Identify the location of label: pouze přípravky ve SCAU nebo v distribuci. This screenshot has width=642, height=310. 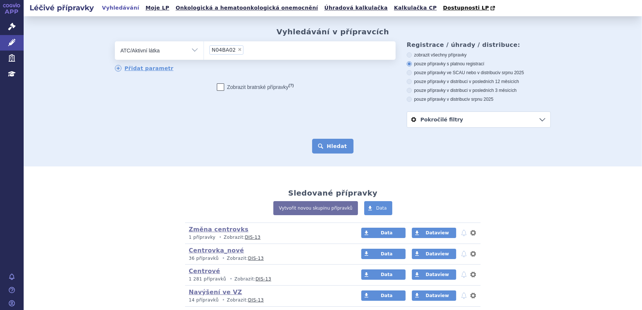
(479, 73).